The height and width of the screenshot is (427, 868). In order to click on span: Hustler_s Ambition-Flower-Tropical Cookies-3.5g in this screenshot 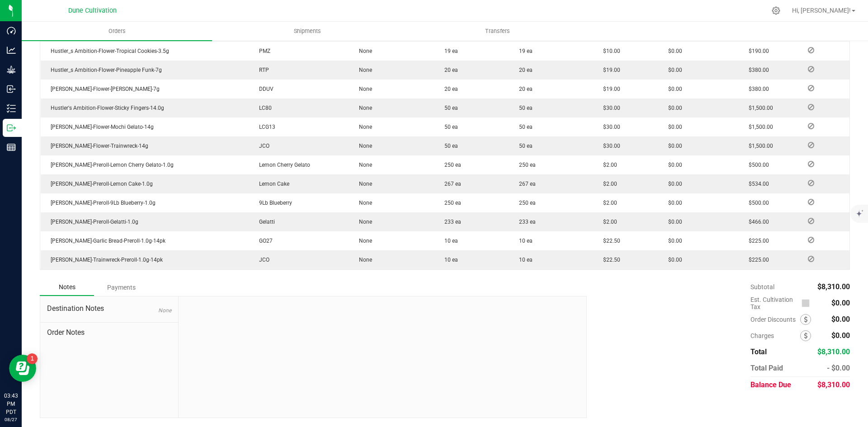, I will do `click(108, 51)`.